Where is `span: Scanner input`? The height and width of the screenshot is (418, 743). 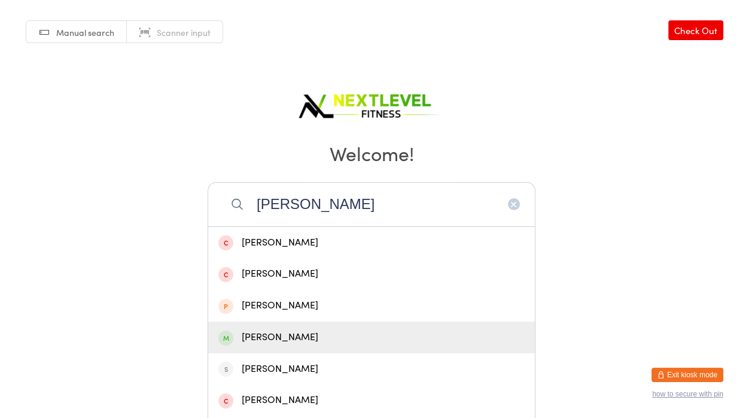
span: Scanner input is located at coordinates (184, 32).